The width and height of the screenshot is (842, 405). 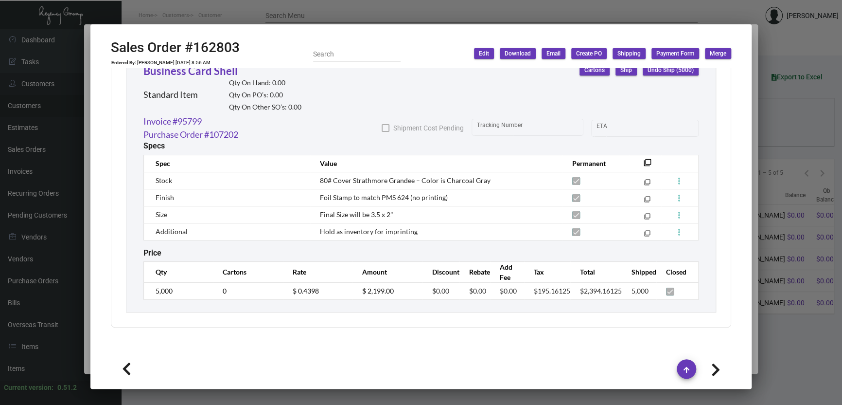 I want to click on th: Qty, so click(x=178, y=271).